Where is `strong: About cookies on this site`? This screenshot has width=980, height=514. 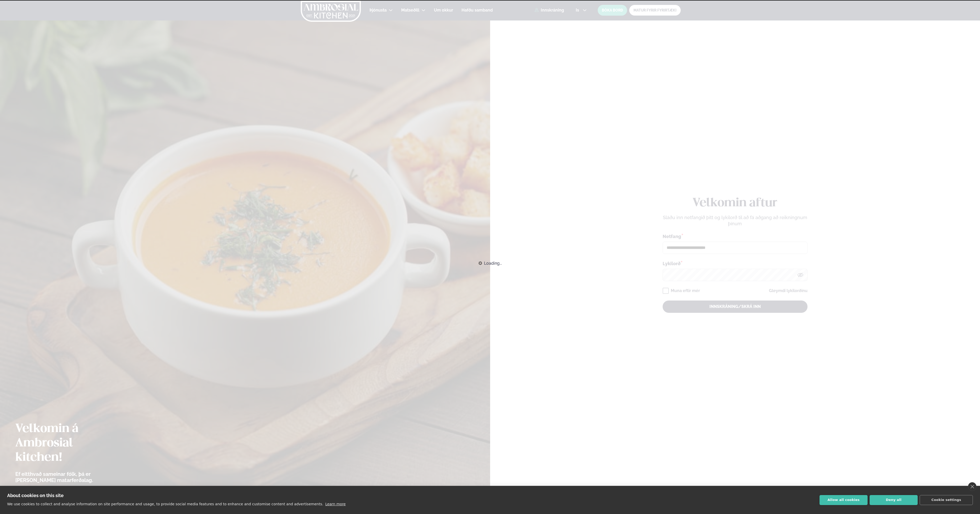
strong: About cookies on this site is located at coordinates (35, 495).